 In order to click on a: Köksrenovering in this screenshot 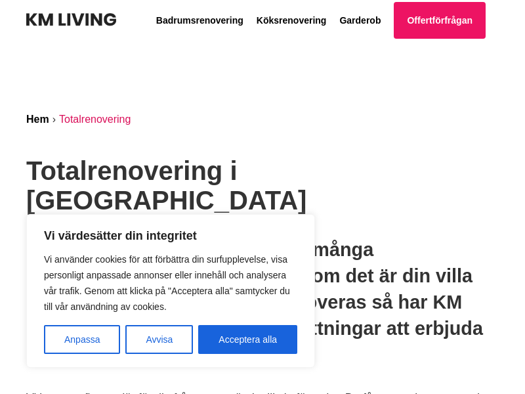, I will do `click(291, 20)`.